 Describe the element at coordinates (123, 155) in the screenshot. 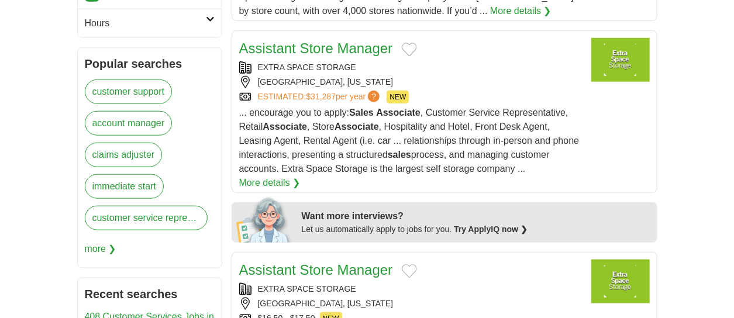

I see `a: claims adjuster` at that location.